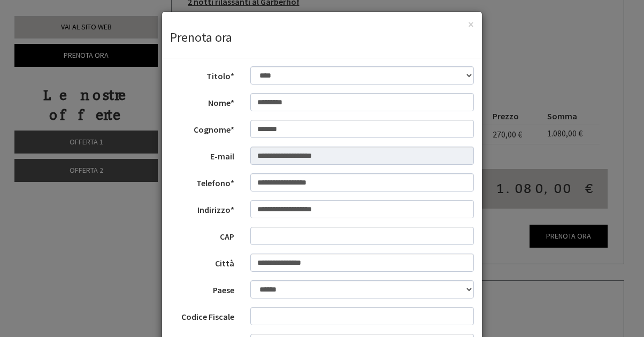 Image resolution: width=644 pixels, height=337 pixels. What do you see at coordinates (202, 208) in the screenshot?
I see `label: Indirizzo*` at bounding box center [202, 208].